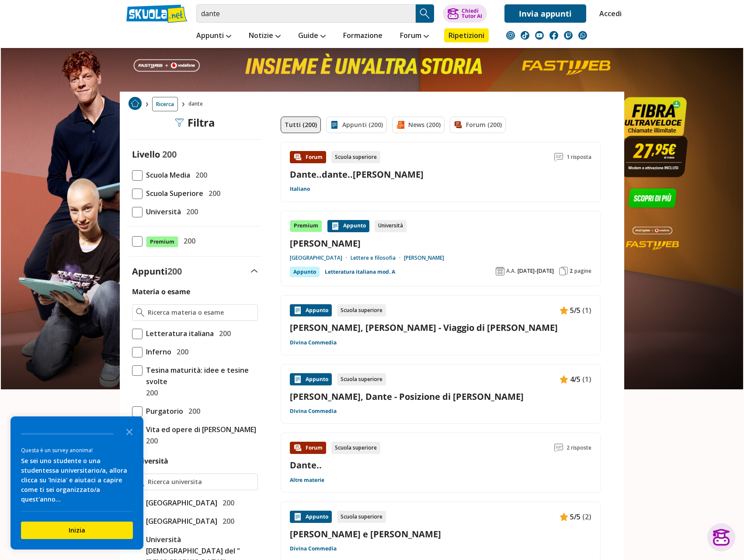  I want to click on span: 1 risposta, so click(579, 157).